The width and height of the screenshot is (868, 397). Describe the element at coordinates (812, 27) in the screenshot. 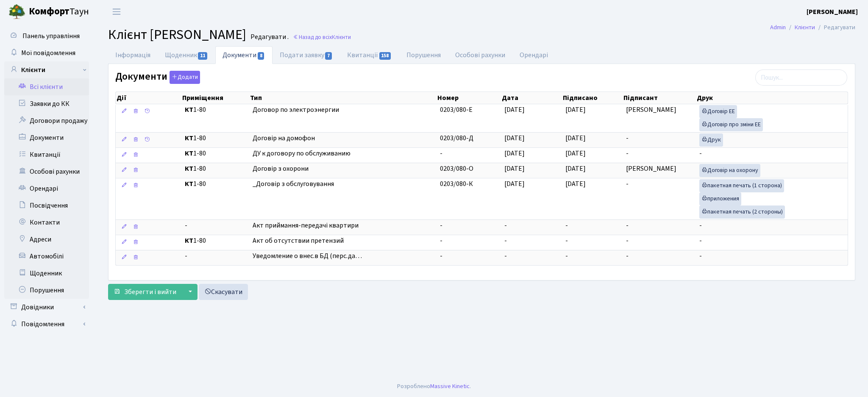

I see `nav: breadcrumb` at that location.